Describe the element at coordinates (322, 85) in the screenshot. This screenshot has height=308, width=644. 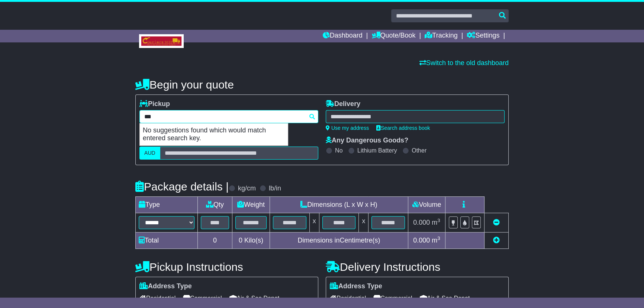
I see `h4: Begin your quote` at that location.